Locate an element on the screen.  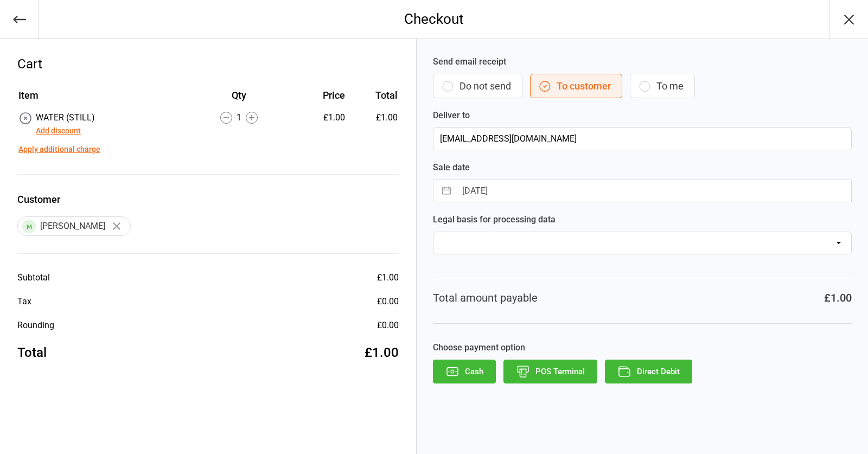
button: POS Terminal is located at coordinates (550, 372).